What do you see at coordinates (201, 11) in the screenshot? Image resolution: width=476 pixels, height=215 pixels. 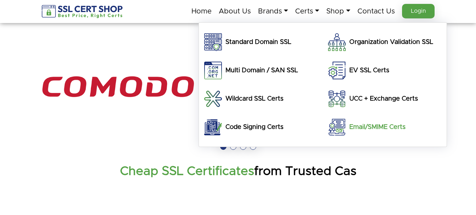 I see `a: Home` at bounding box center [201, 11].